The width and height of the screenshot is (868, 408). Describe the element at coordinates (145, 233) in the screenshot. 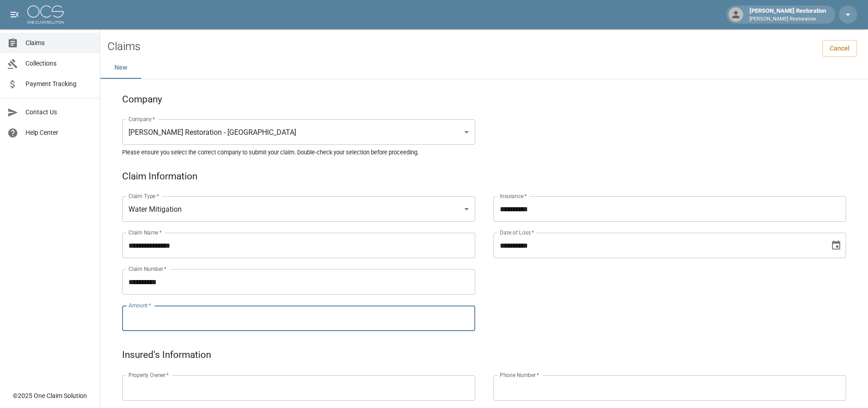

I see `label: Claim Name` at that location.